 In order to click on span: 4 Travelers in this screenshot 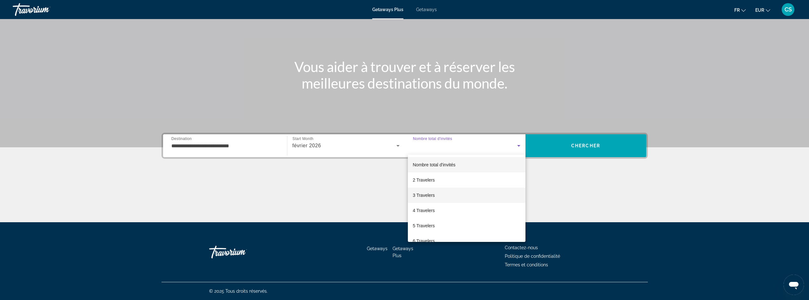, I will do `click(423, 211)`.